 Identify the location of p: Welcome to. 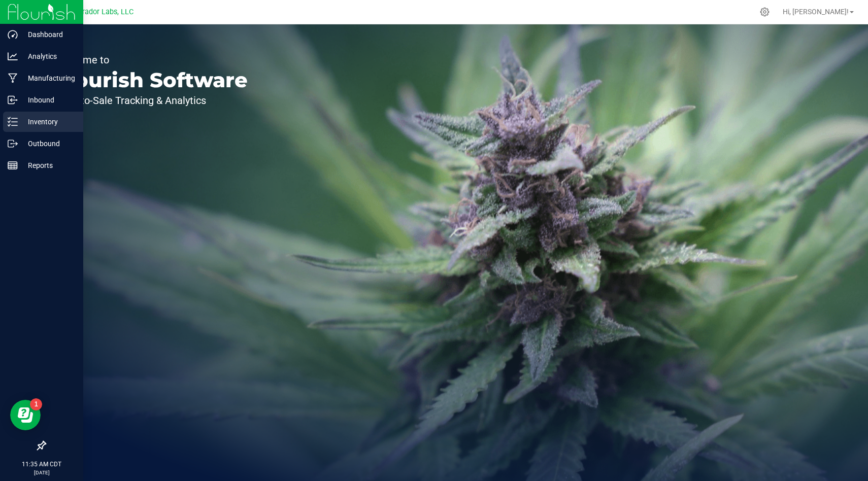
(152, 60).